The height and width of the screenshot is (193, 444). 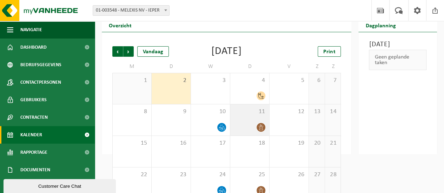 What do you see at coordinates (118, 52) in the screenshot?
I see `span: Vorige` at bounding box center [118, 52].